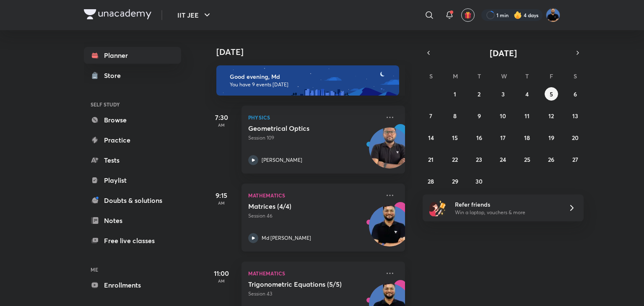 Image resolution: width=644 pixels, height=306 pixels. What do you see at coordinates (468, 15) in the screenshot?
I see `img: avatar` at bounding box center [468, 15].